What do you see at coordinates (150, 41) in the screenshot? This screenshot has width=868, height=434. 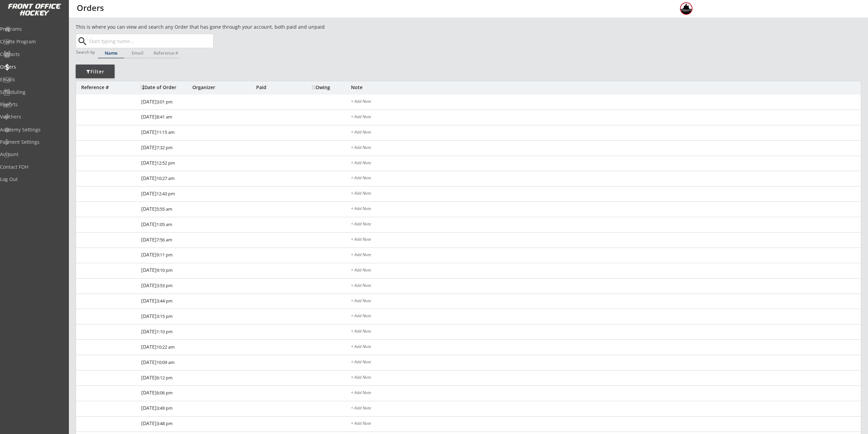 I see `input: Start typing name...` at bounding box center [150, 41].